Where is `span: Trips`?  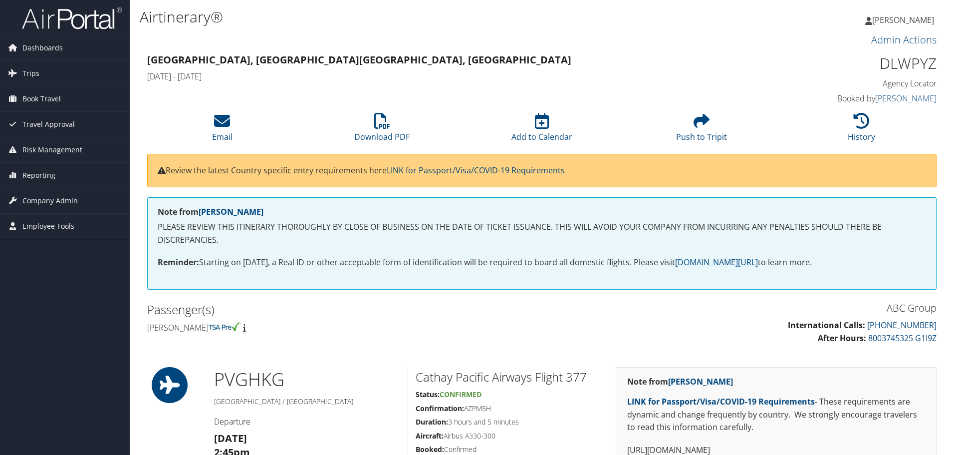
span: Trips is located at coordinates (31, 73).